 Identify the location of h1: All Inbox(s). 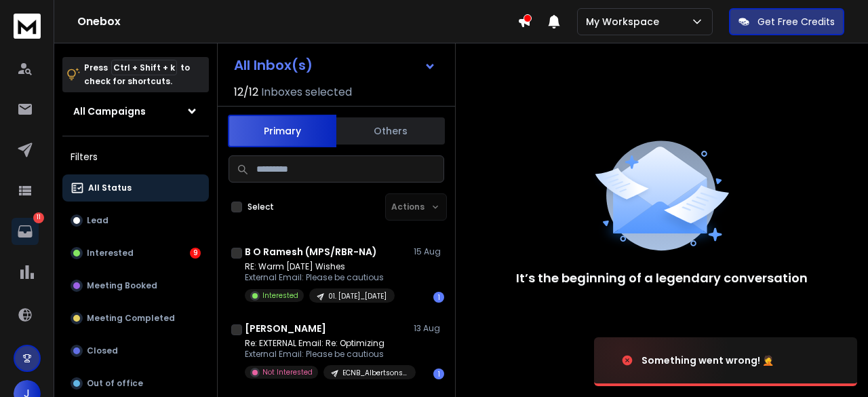
(273, 65).